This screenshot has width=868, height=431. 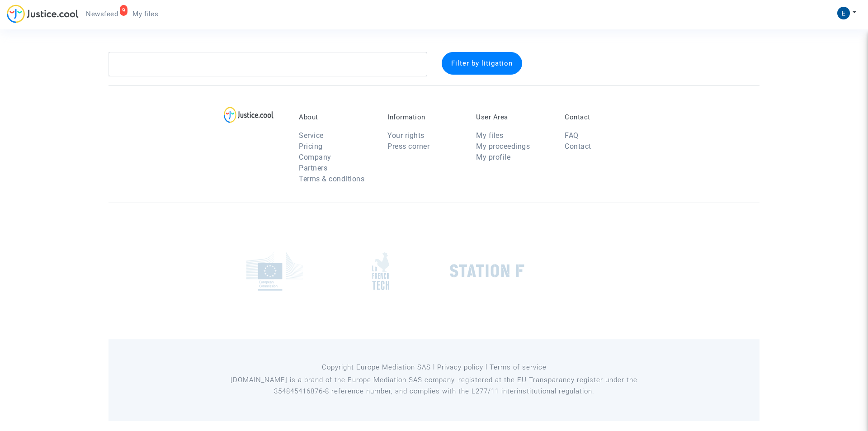 I want to click on span: My files, so click(x=145, y=14).